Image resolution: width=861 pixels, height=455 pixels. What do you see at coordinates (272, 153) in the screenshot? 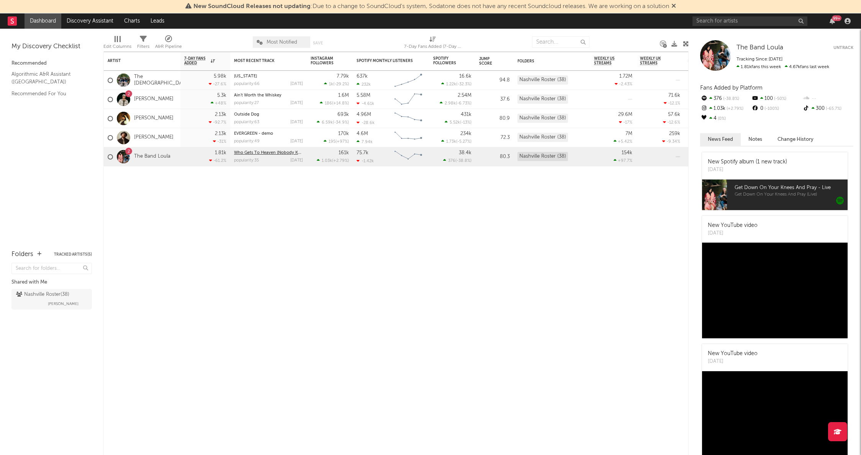
I see `a: Who Gets To Heaven (Nobody Knows)` at bounding box center [272, 153].